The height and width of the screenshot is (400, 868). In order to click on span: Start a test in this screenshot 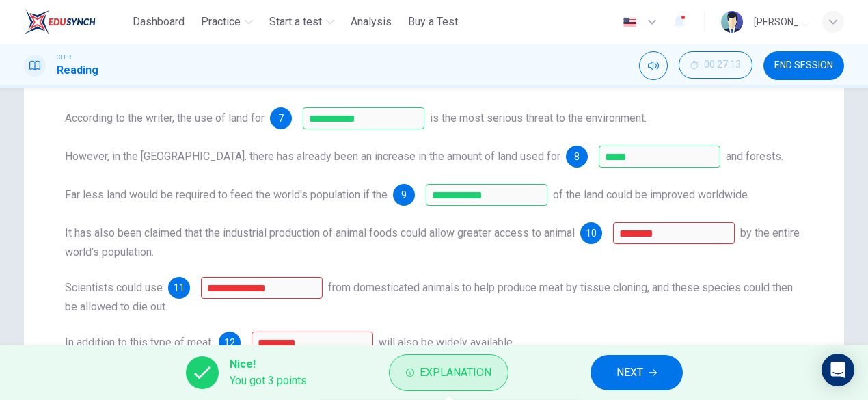, I will do `click(295, 22)`.